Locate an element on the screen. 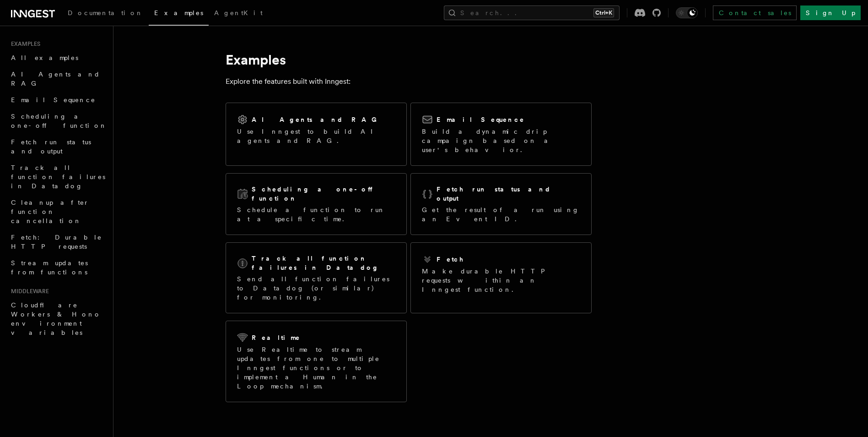  h2: Fetch is located at coordinates (450, 259).